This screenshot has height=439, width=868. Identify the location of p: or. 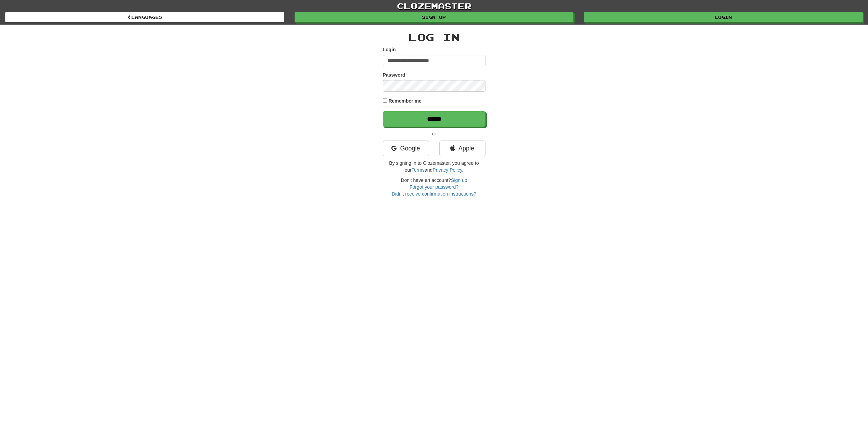
(434, 134).